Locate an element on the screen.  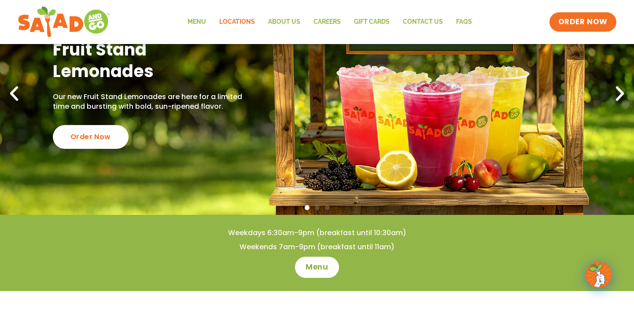
h2: Fruit Stand Lemonades is located at coordinates (149, 60).